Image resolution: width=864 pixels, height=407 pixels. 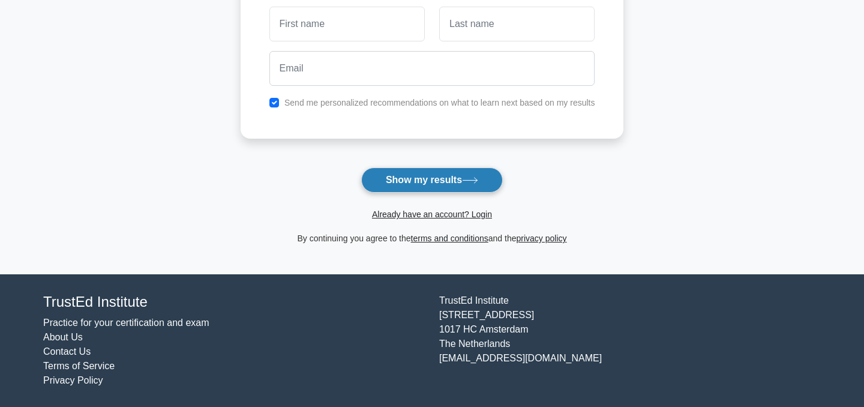 I want to click on input: Last name, so click(x=516, y=24).